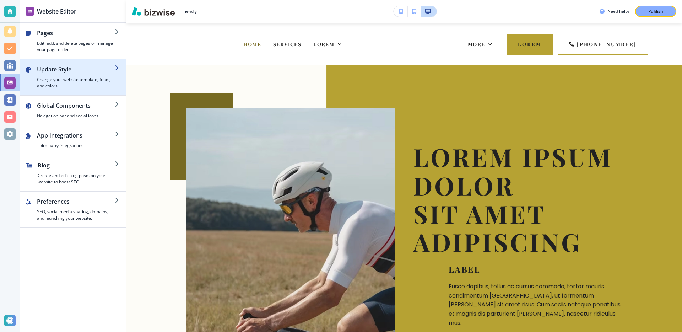 This screenshot has width=682, height=332. I want to click on h4: Edit, add, and delete pages or manage your page order, so click(76, 47).